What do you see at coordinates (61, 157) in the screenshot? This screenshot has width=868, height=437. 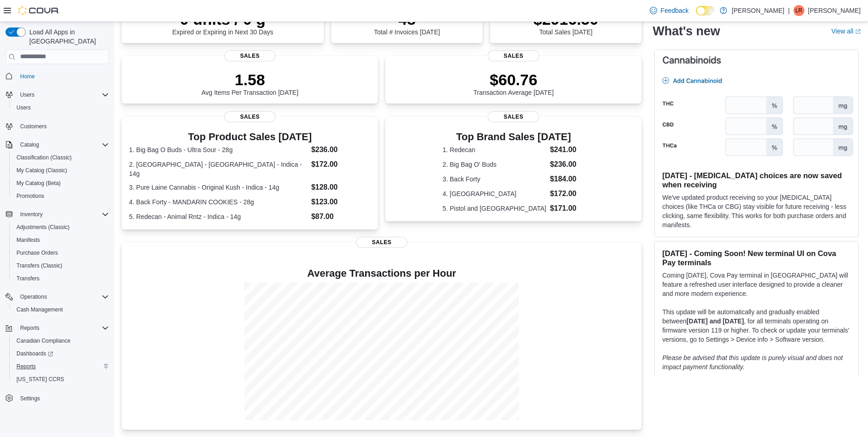 I see `button: Classification (Classic)` at bounding box center [61, 157].